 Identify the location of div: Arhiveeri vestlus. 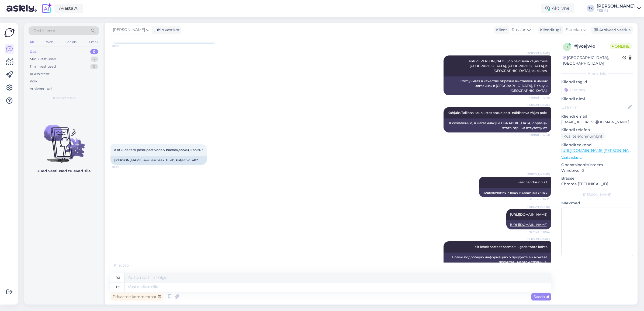
(612, 30).